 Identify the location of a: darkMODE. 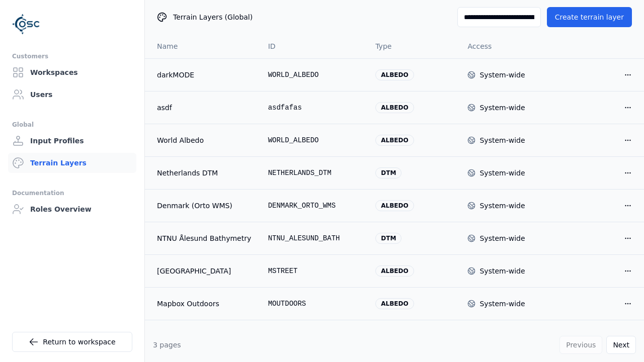
(204, 75).